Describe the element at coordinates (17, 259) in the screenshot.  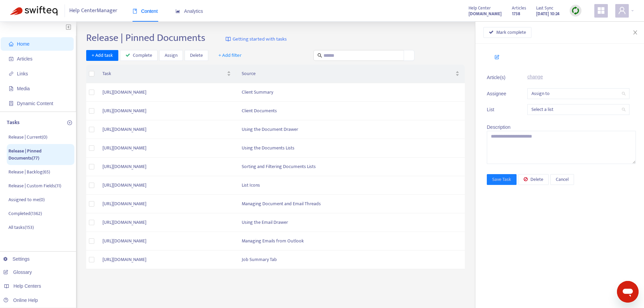
I see `a: Settings` at that location.